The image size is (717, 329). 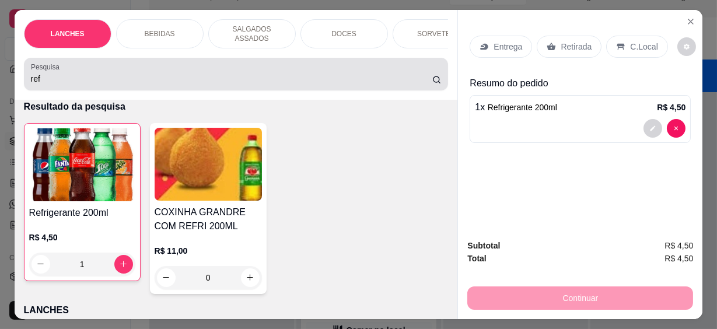 What do you see at coordinates (82, 213) in the screenshot?
I see `h4: Refrigerante 200ml` at bounding box center [82, 213].